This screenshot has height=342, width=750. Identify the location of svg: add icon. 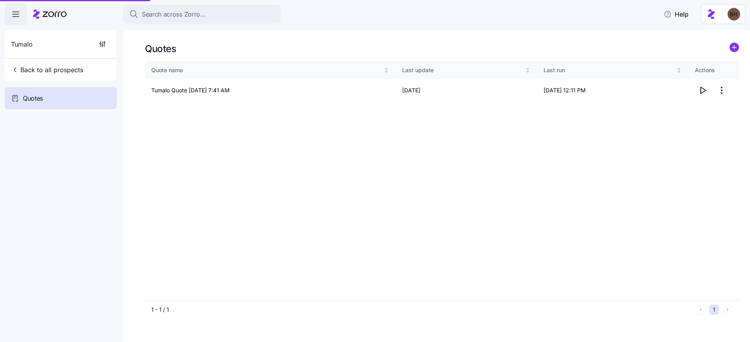
(734, 47).